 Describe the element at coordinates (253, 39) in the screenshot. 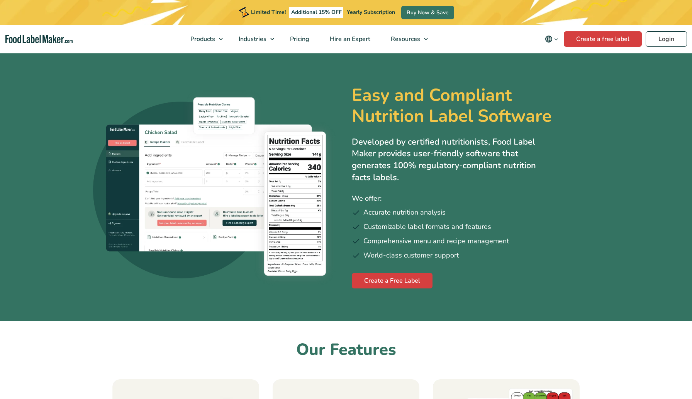

I see `a: Industries` at that location.